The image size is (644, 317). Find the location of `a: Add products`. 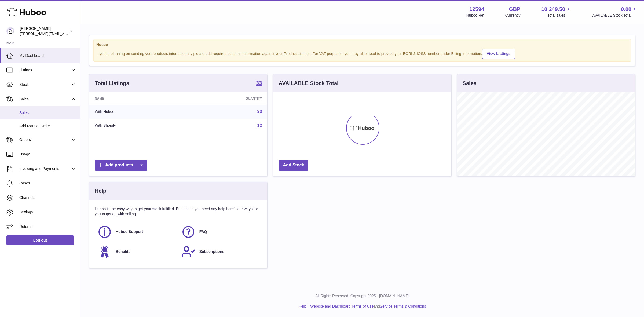

a: Add products is located at coordinates (121, 165).